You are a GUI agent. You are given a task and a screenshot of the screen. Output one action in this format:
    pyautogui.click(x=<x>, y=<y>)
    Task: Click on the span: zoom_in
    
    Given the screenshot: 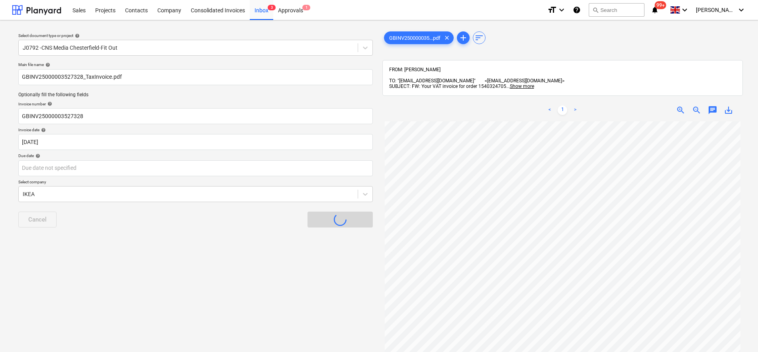 What is the action you would take?
    pyautogui.click(x=680, y=110)
    